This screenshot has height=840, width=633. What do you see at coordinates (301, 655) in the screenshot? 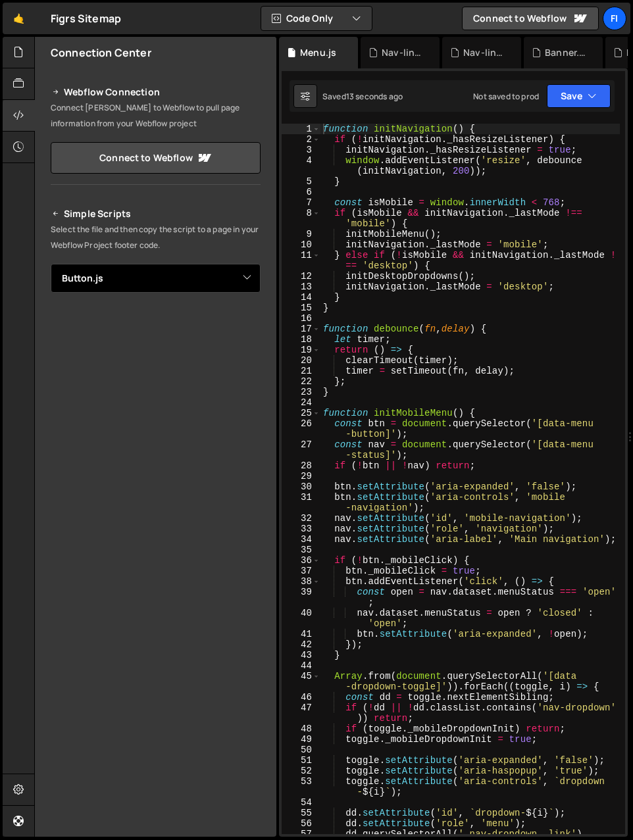
I see `div: 43` at bounding box center [301, 655].